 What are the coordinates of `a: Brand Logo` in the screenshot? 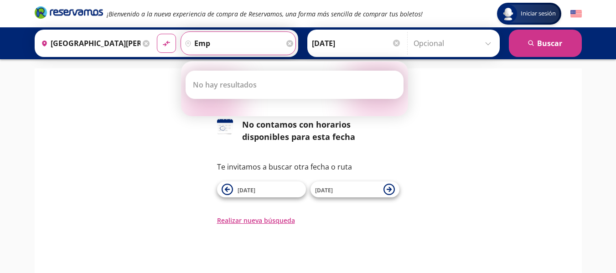 It's located at (69, 14).